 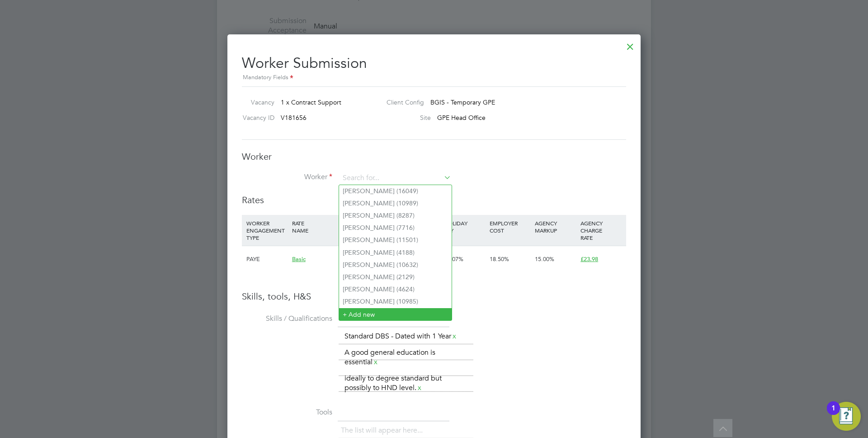 What do you see at coordinates (257, 117) in the screenshot?
I see `label: Vacancy ID` at bounding box center [257, 117].